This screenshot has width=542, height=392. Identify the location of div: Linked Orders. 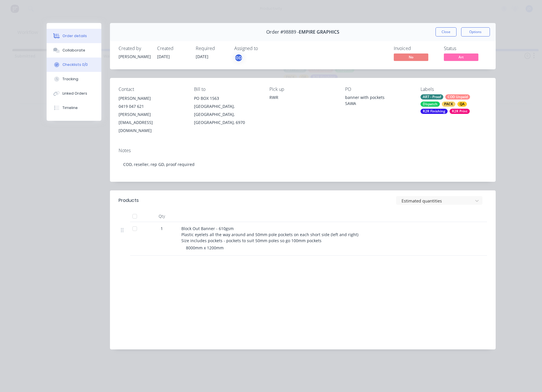
(75, 94).